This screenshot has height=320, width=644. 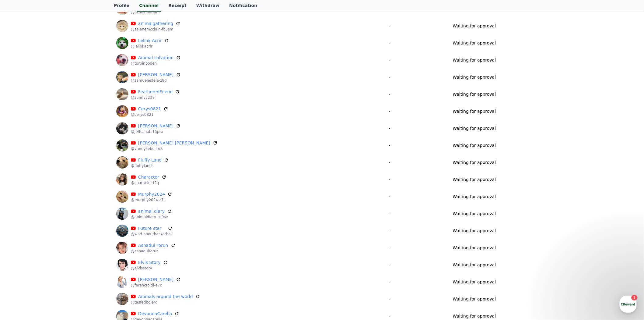 What do you see at coordinates (174, 148) in the screenshot?
I see `p: @vandykebullock` at bounding box center [174, 148].